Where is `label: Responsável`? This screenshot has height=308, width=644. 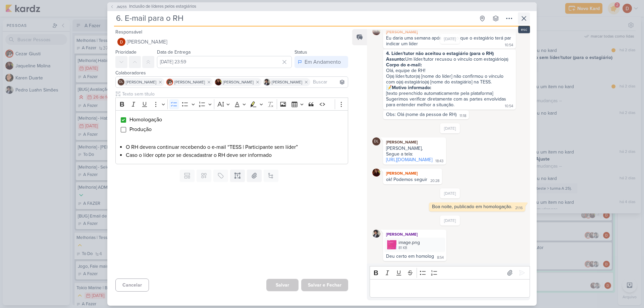 label: Responsável is located at coordinates (129, 32).